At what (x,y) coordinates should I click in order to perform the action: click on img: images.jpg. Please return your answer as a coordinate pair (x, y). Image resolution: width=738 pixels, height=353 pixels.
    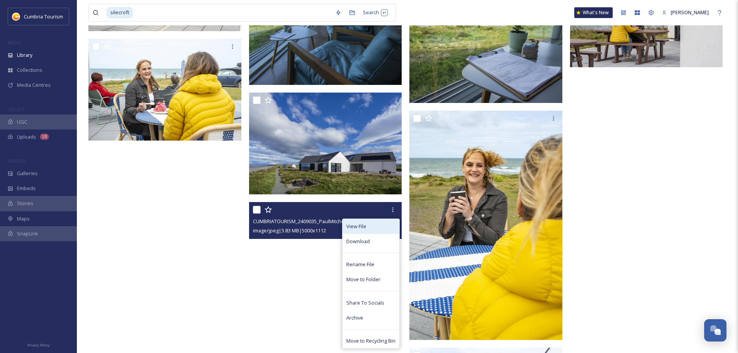
    Looking at the image, I should click on (16, 17).